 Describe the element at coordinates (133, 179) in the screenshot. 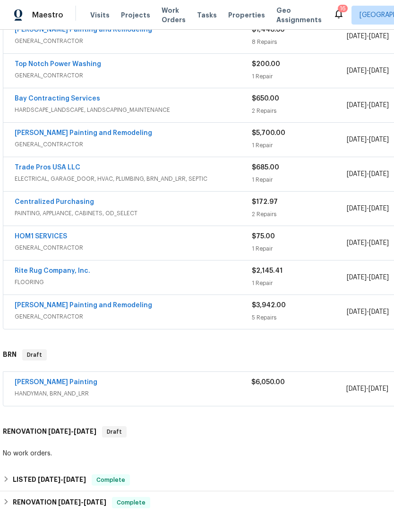

I see `span: ELECTRICAL, GARAGE_DOOR, HVAC, PLUMBING, BRN_AND_LRR, SEPTIC` at that location.